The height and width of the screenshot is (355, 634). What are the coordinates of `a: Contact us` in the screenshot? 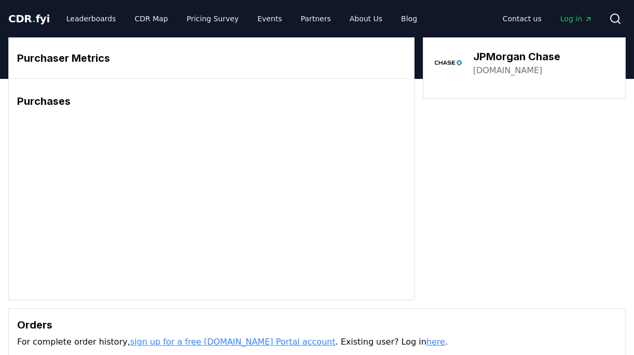 It's located at (522, 19).